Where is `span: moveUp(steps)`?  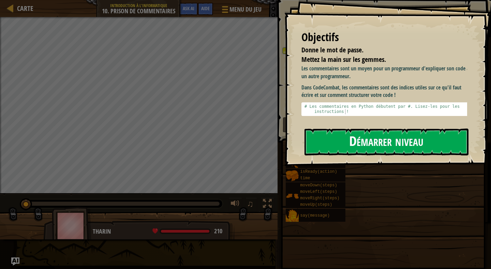 span: moveUp(steps) is located at coordinates (316, 205).